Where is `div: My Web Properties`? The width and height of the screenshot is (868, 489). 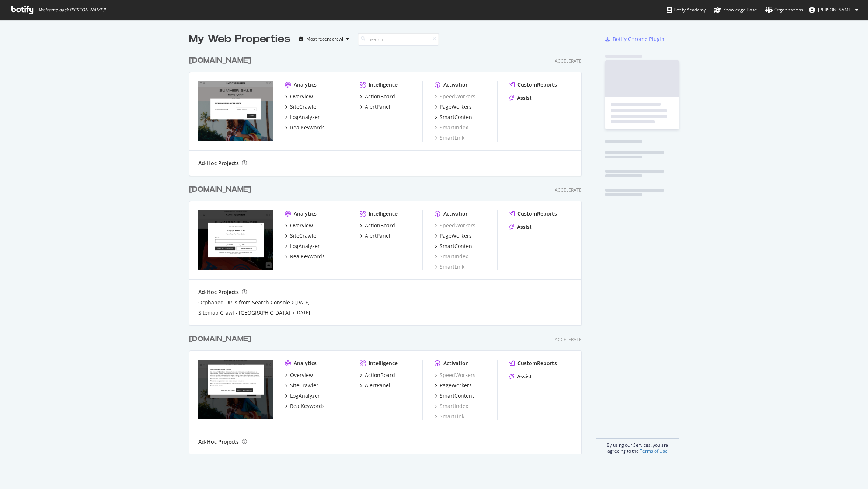
div: My Web Properties is located at coordinates (240, 39).